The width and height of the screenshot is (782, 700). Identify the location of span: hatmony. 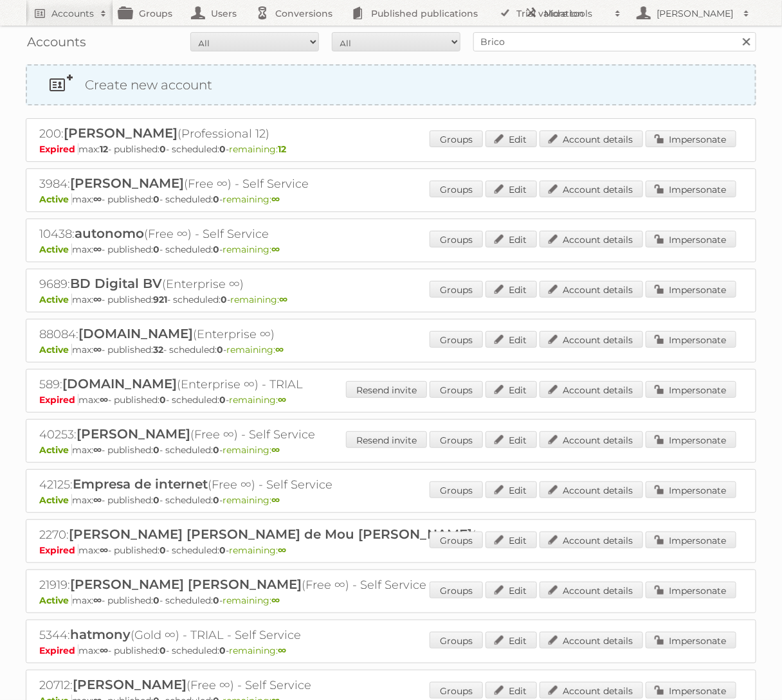
(101, 634).